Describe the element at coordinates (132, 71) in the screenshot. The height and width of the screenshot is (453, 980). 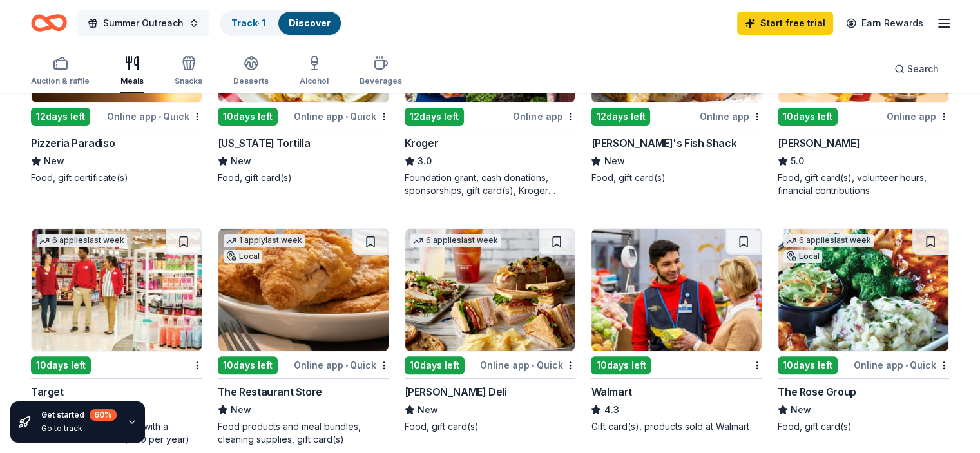
I see `button: Meals` at that location.